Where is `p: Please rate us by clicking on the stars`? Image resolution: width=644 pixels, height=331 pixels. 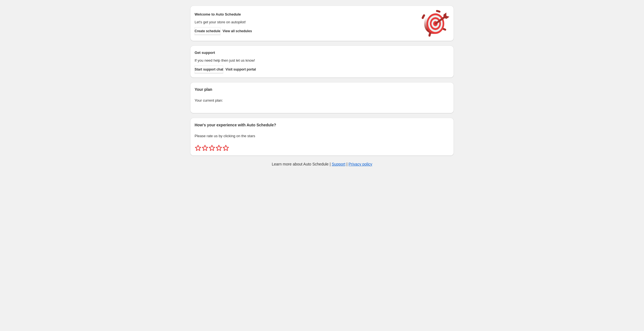
p: Please rate us by clicking on the stars is located at coordinates (322, 136).